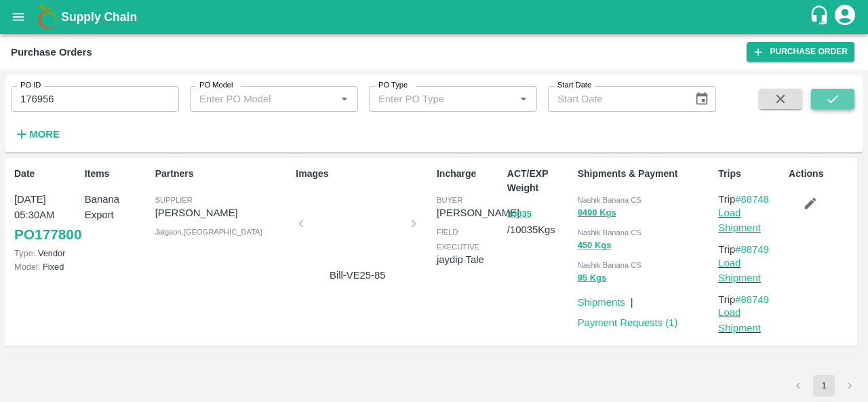 This screenshot has height=402, width=868. What do you see at coordinates (47, 17) in the screenshot?
I see `img: logo` at bounding box center [47, 17].